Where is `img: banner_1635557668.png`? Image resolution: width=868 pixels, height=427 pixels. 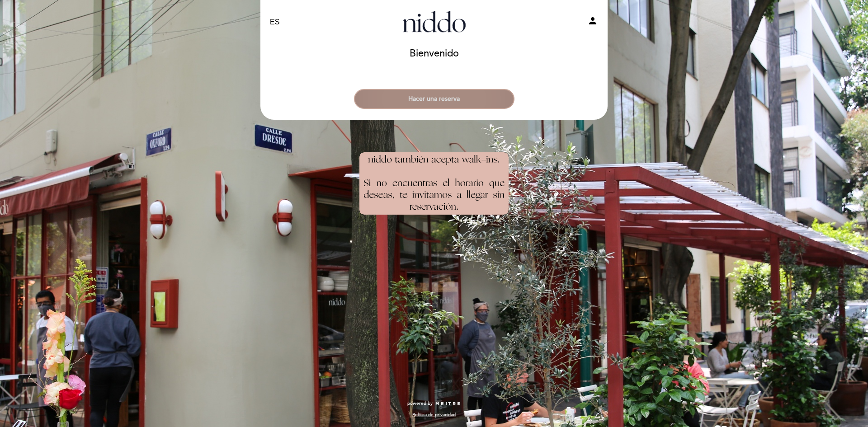
img: banner_1635557668.png is located at coordinates (434, 183).